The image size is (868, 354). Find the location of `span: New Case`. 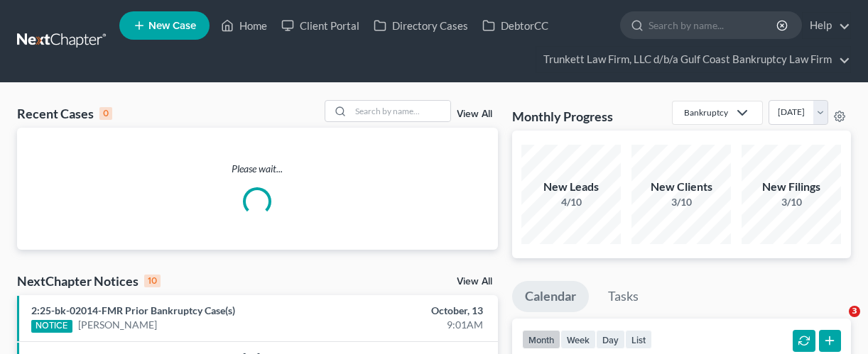

span: New Case is located at coordinates (172, 25).